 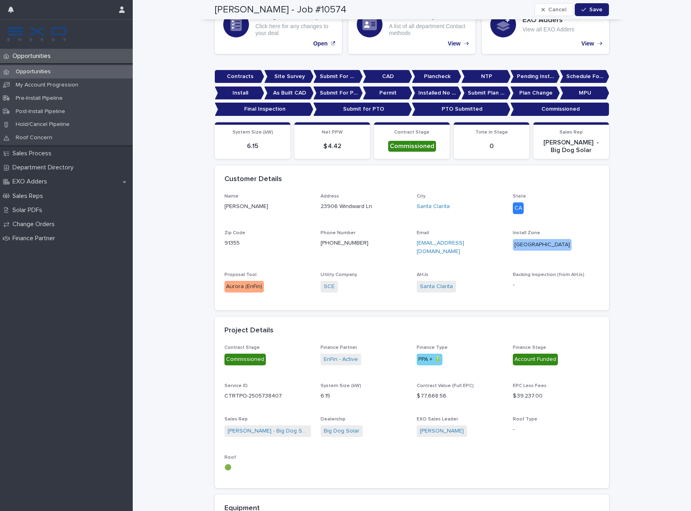 I want to click on p: Commissioned, so click(x=560, y=109).